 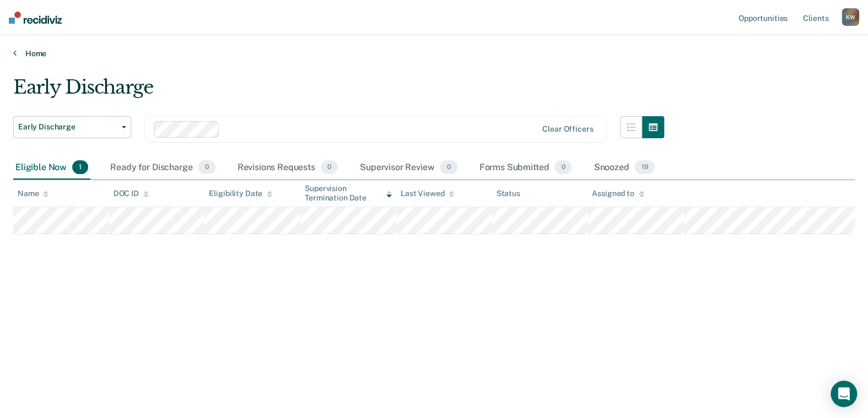 I want to click on div: DOC ID, so click(x=132, y=194).